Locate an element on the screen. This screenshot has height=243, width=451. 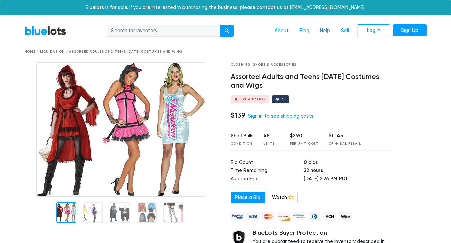
div: Clothing, Shoes & Accessories is located at coordinates (311, 65).